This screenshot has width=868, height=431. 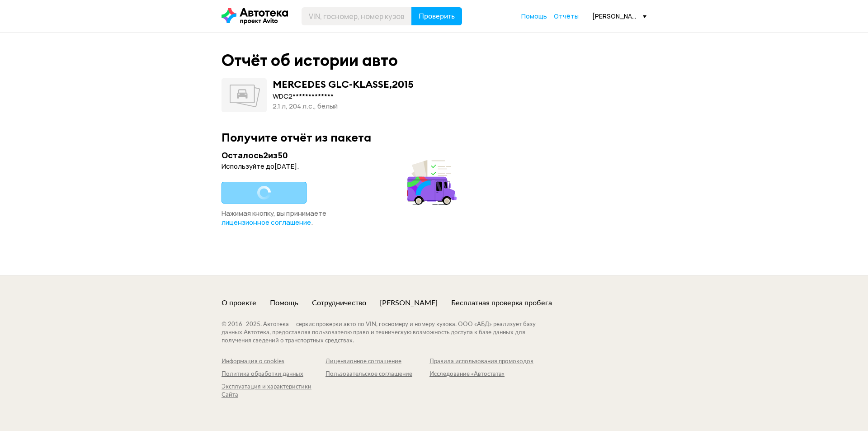 What do you see at coordinates (481, 362) in the screenshot?
I see `a: Правила использования промокодов` at bounding box center [481, 362].